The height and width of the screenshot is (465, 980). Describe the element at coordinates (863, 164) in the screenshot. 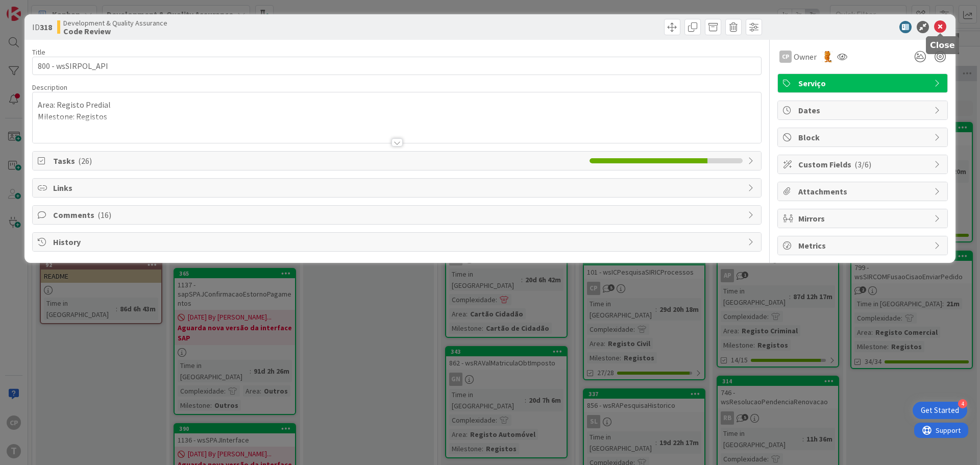

I see `span: ( 3/6 )` at that location.